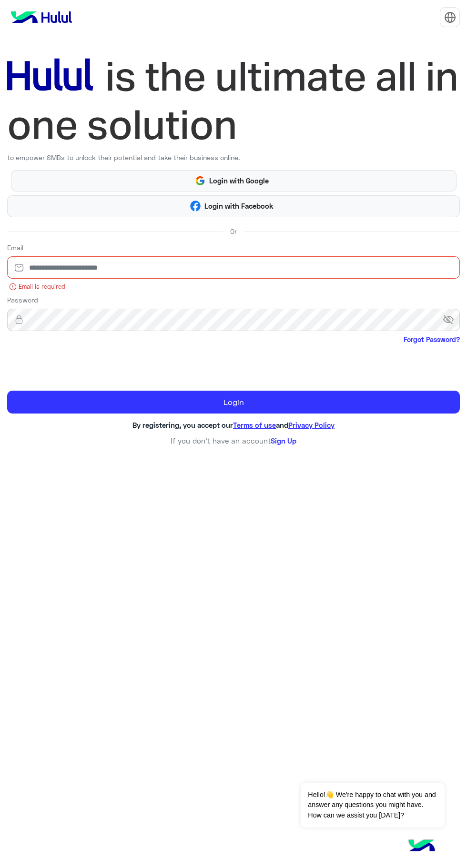 The height and width of the screenshot is (868, 467). What do you see at coordinates (195, 206) in the screenshot?
I see `img: Facebook` at bounding box center [195, 206].